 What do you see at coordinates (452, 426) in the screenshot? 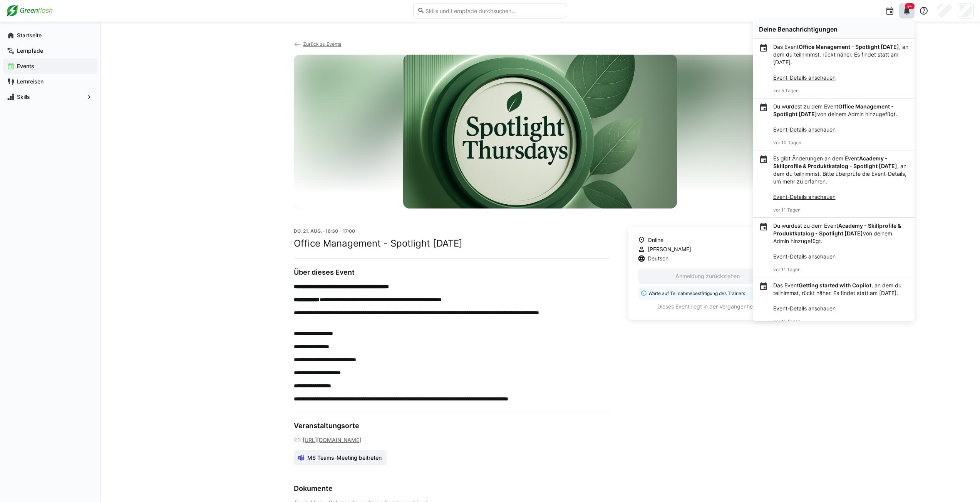
I see `h3: Veranstaltungsorte` at bounding box center [452, 426].